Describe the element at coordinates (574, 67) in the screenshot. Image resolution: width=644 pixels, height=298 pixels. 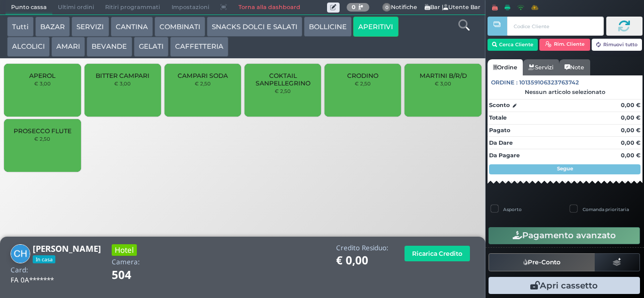
I see `a: Note` at that location.